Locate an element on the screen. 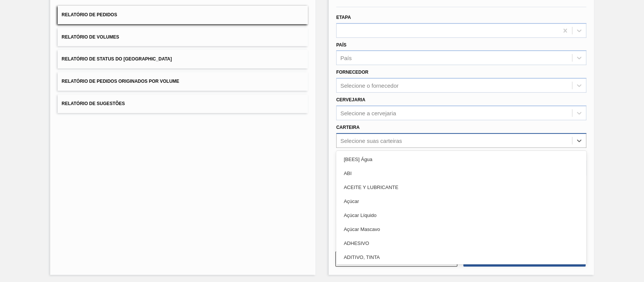 The height and width of the screenshot is (282, 644). div: Selecione a cervejaria is located at coordinates (368, 113).